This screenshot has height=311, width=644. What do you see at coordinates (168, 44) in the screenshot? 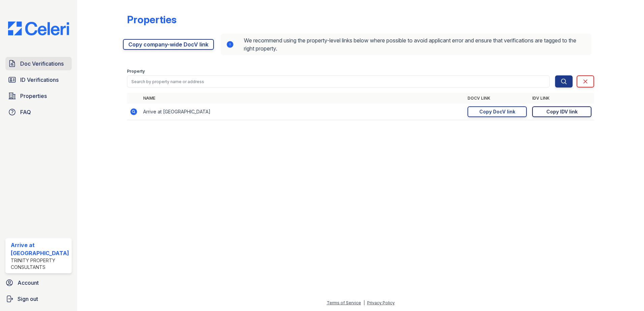
I see `a: Copy company-wide DocV link` at bounding box center [168, 44].